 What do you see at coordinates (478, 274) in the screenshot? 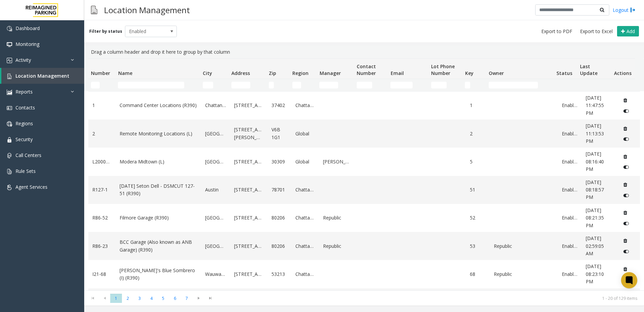
I see `a: 68` at bounding box center [478, 274].